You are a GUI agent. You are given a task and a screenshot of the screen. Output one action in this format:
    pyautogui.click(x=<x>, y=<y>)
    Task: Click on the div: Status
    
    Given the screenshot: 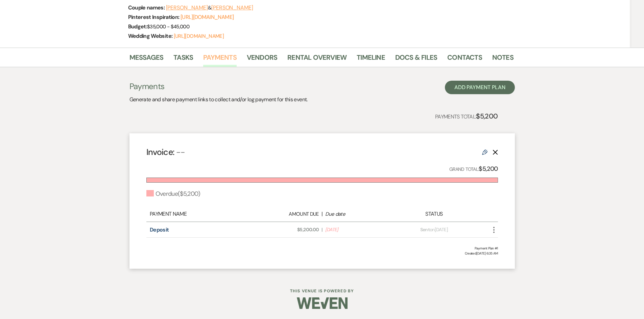 What is the action you would take?
    pyautogui.click(x=433, y=214)
    